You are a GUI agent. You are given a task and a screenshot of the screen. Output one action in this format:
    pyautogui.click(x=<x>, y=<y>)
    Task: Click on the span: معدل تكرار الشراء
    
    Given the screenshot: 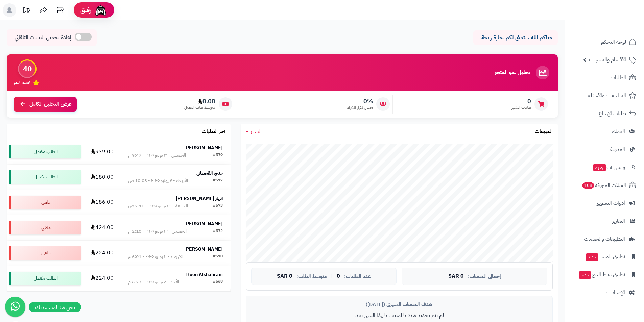 What is the action you would take?
    pyautogui.click(x=360, y=108)
    